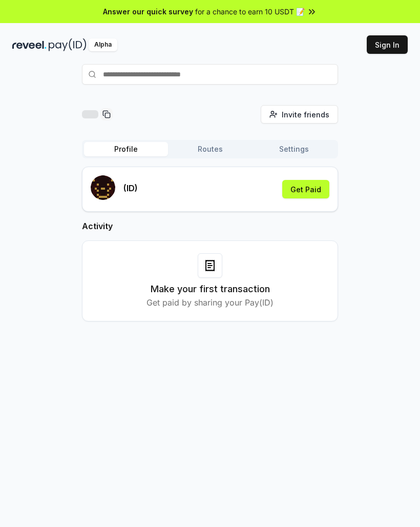  What do you see at coordinates (299, 114) in the screenshot?
I see `button: Invite friends` at bounding box center [299, 114].